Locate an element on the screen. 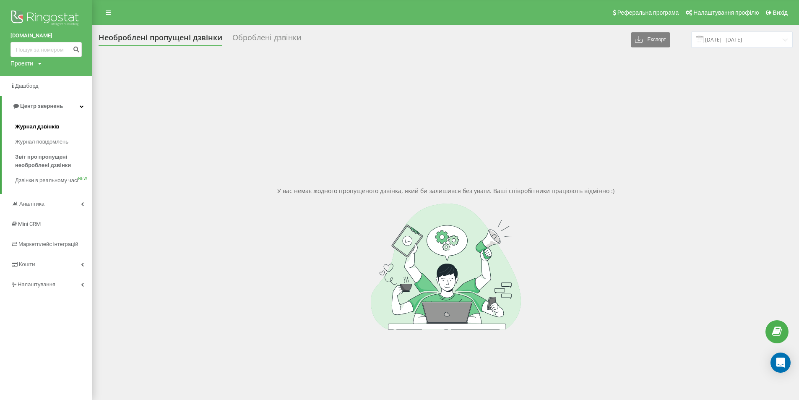 The image size is (799, 400). span: Mini CRM is located at coordinates (29, 224).